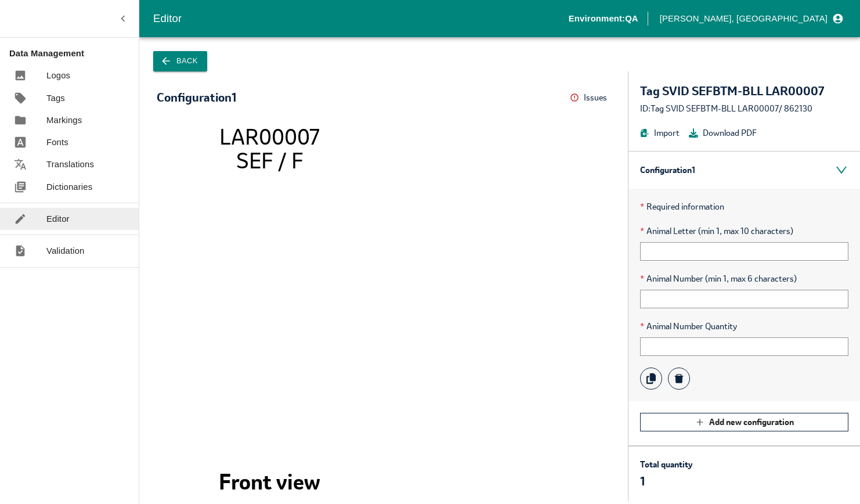 The width and height of the screenshot is (860, 504). What do you see at coordinates (269, 136) in the screenshot?
I see `tspan: LAR00007` at bounding box center [269, 136].